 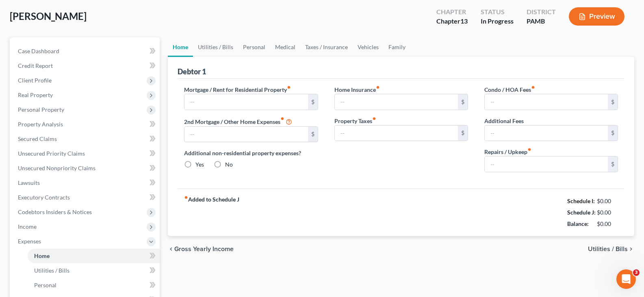 I want to click on a: Taxes / Insurance, so click(x=326, y=47).